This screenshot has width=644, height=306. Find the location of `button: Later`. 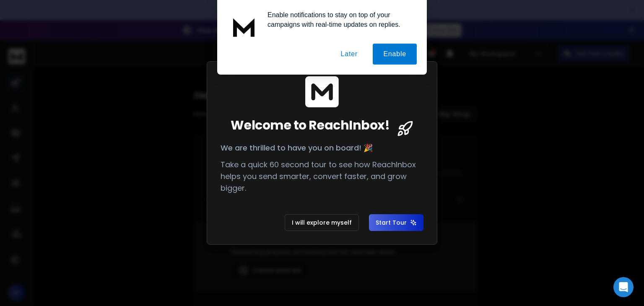

button: Later is located at coordinates (349, 54).